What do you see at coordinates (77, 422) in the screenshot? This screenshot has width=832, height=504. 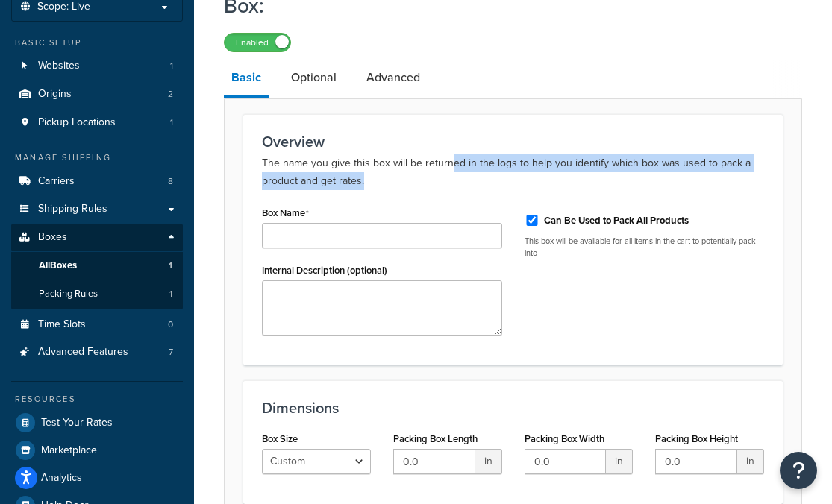 I see `span: Test Your Rates` at bounding box center [77, 422].